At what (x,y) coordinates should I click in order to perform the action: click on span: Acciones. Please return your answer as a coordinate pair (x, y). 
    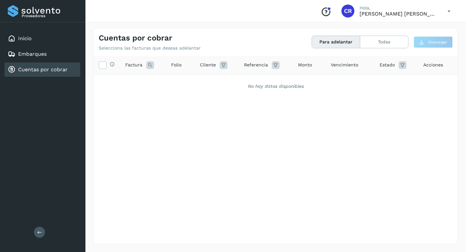
    Looking at the image, I should click on (433, 65).